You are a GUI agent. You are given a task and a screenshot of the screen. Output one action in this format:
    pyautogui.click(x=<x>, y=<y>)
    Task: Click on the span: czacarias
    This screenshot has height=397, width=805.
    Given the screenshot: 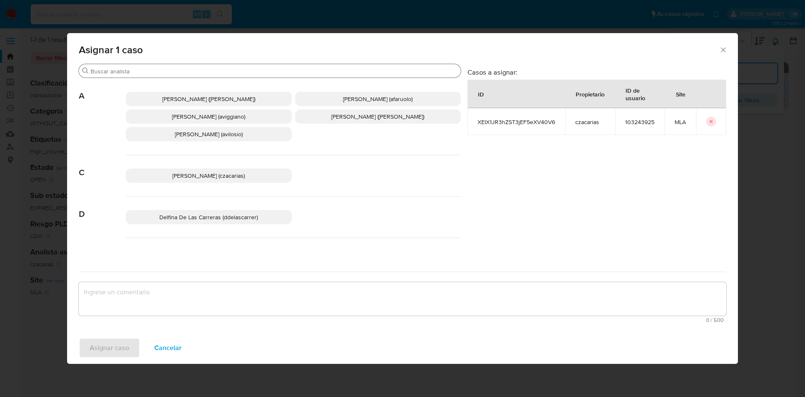 What is the action you would take?
    pyautogui.click(x=590, y=122)
    